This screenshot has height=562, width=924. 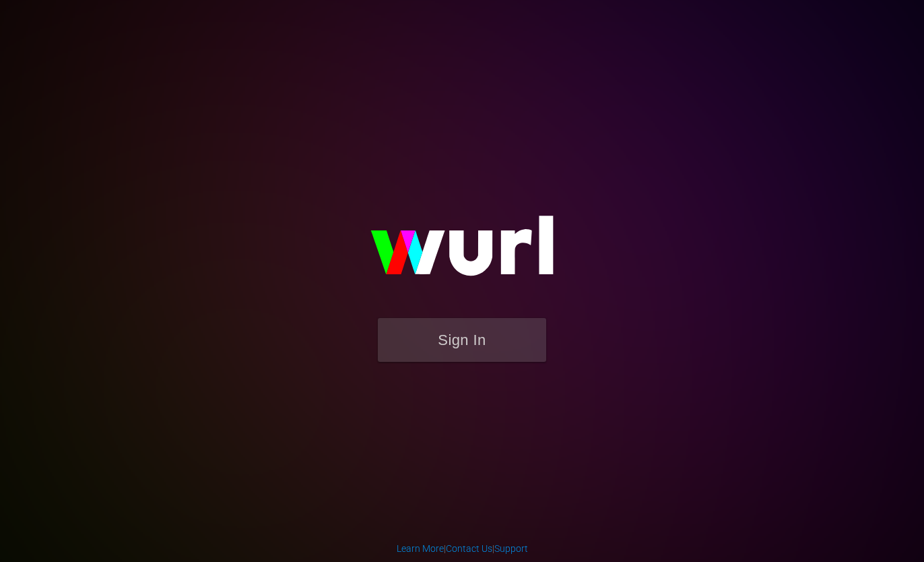 What do you see at coordinates (462, 340) in the screenshot?
I see `button: Sign In` at bounding box center [462, 340].